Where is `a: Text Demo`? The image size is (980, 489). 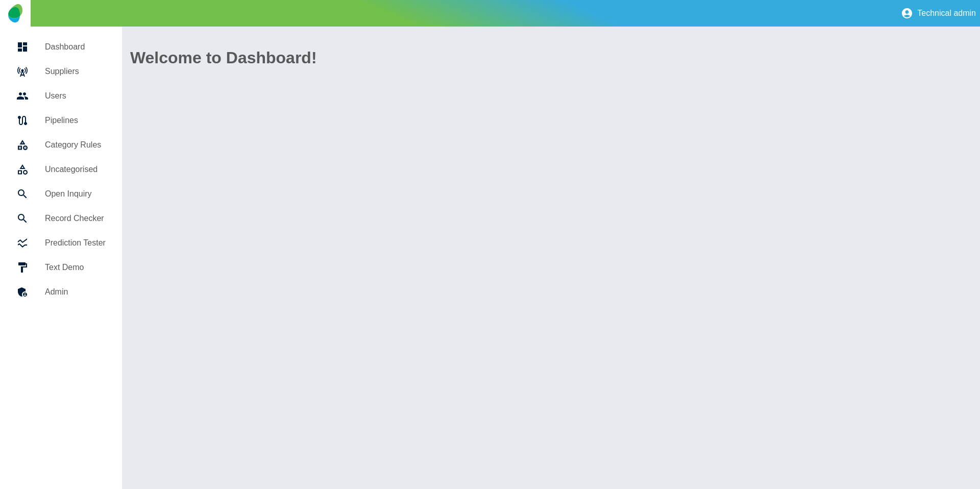
a: Text Demo is located at coordinates (61, 268).